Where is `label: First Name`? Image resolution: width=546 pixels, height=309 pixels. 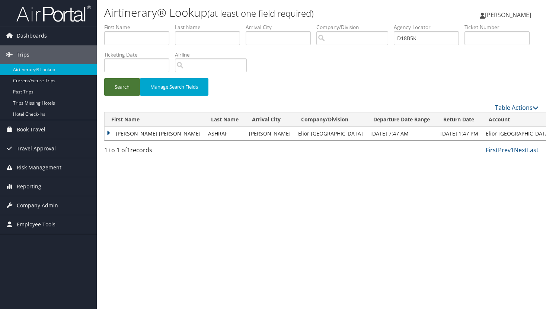
label: First Name is located at coordinates (140, 27).